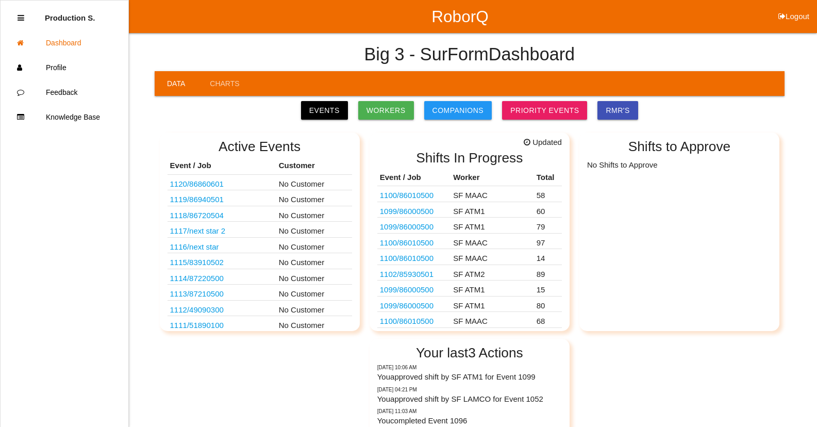 The width and height of the screenshot is (817, 427). I want to click on td: STELLANTIS TORQUE CONVERTER, so click(222, 213).